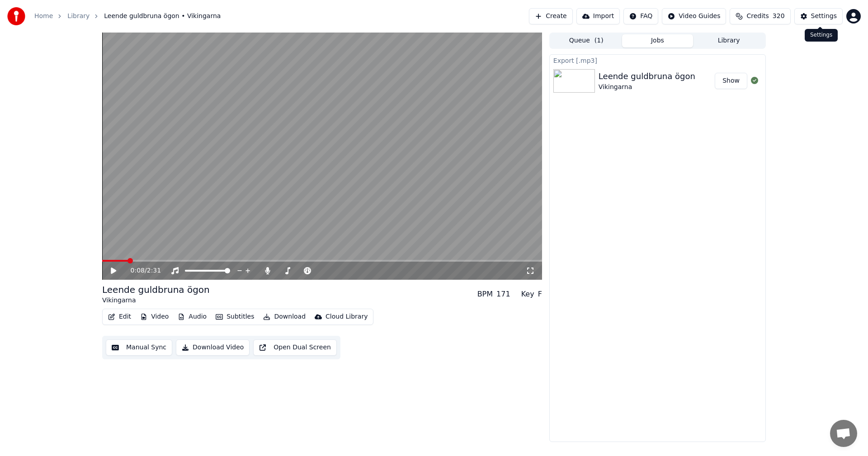  Describe the element at coordinates (598, 16) in the screenshot. I see `button: Import` at that location.